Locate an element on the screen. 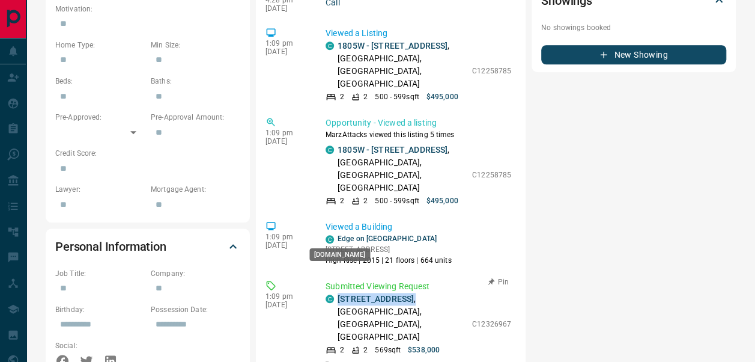 The width and height of the screenshot is (755, 362). p: 569 sqft is located at coordinates (388, 350).